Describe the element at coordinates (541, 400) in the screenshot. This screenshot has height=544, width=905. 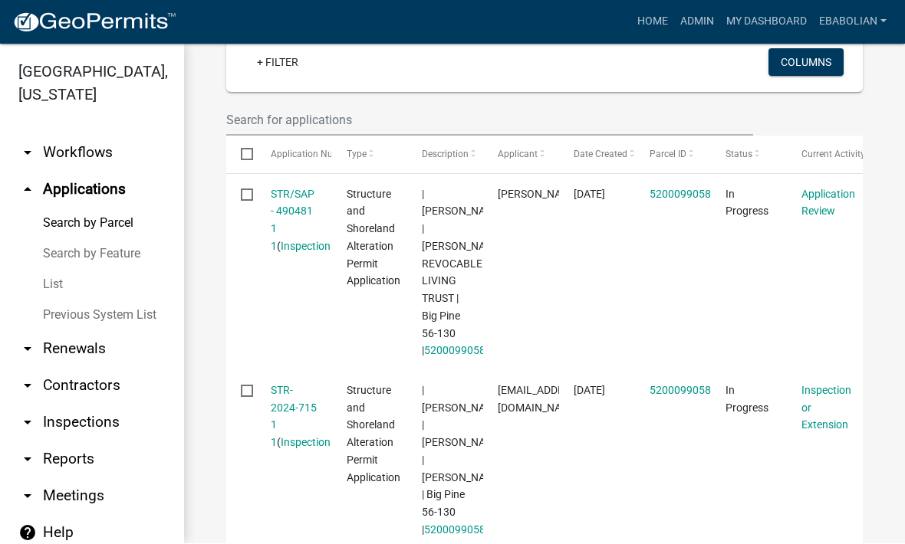
I see `span: chrisrcummings@gmail.com` at that location.